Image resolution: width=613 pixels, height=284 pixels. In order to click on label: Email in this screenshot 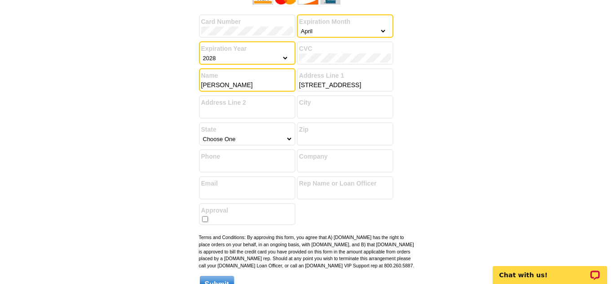, I will do `click(247, 183)`.